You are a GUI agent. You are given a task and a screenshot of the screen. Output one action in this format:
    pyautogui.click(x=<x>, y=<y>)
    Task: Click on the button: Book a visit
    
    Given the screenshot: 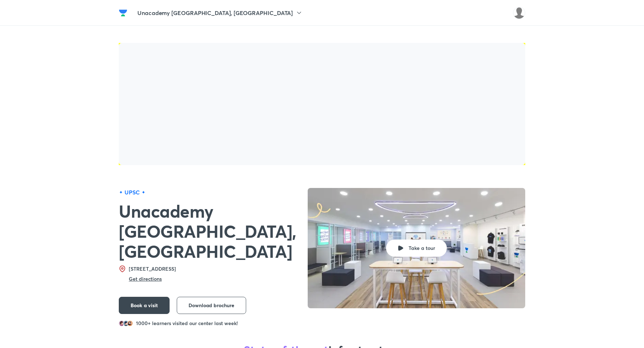 What is the action you would take?
    pyautogui.click(x=144, y=305)
    